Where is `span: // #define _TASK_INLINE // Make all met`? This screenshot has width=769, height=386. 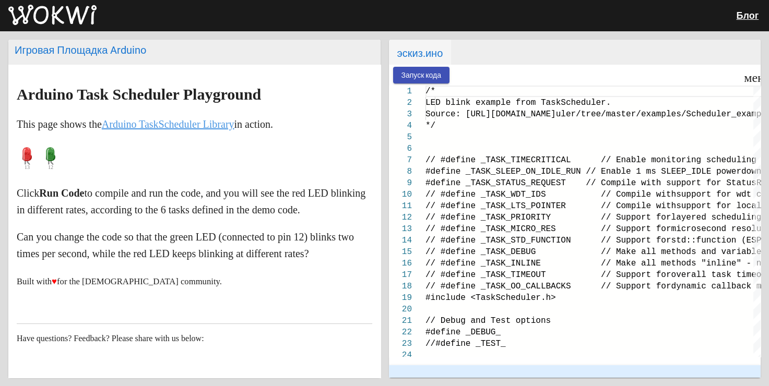 span: // #define _TASK_INLINE // Make all met is located at coordinates (551, 264).